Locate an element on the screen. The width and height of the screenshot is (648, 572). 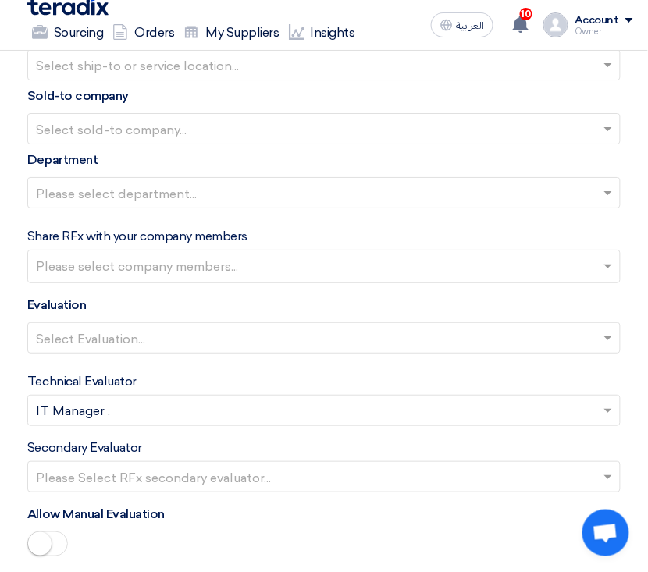
label: Evaluation is located at coordinates (56, 305).